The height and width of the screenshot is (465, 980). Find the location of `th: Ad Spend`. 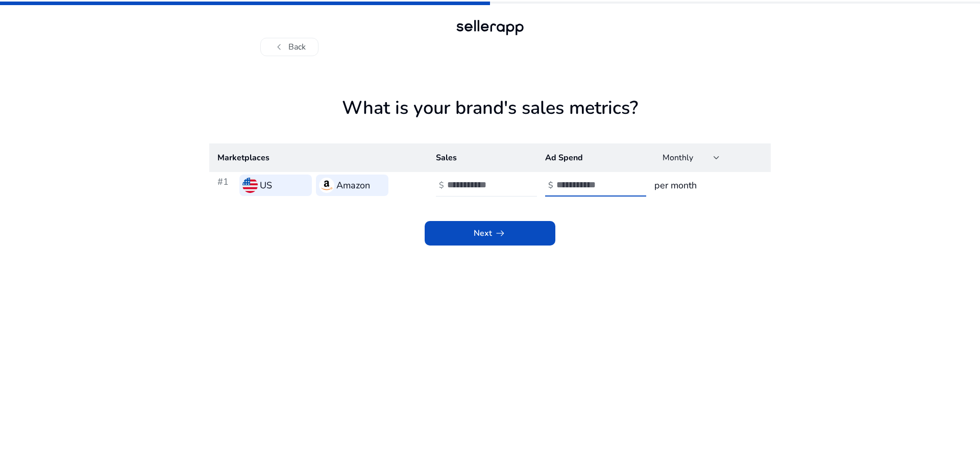

th: Ad Spend is located at coordinates (591, 157).